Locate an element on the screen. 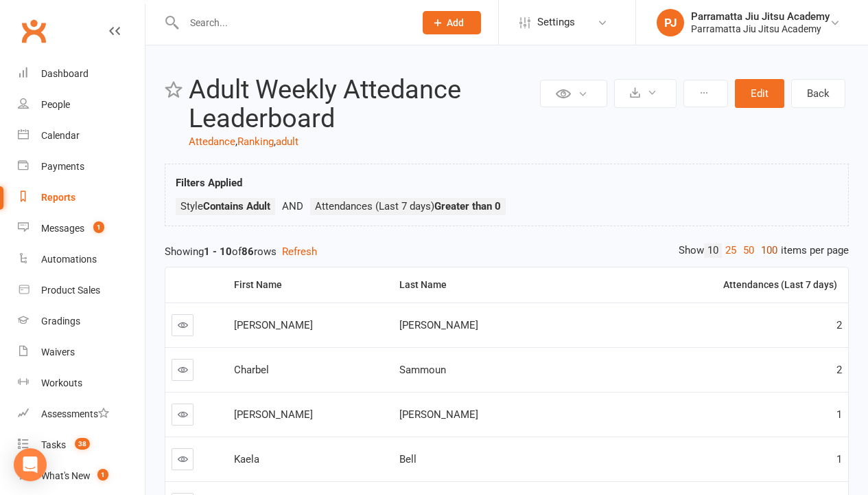  strong: 1 - 10 is located at coordinates (218, 251).